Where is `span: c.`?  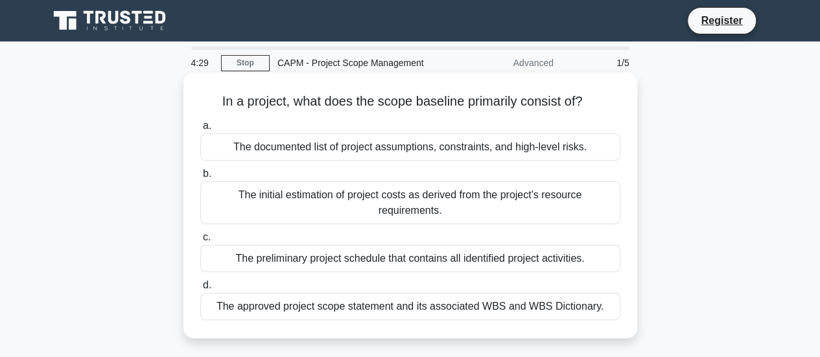 span: c. is located at coordinates (207, 237).